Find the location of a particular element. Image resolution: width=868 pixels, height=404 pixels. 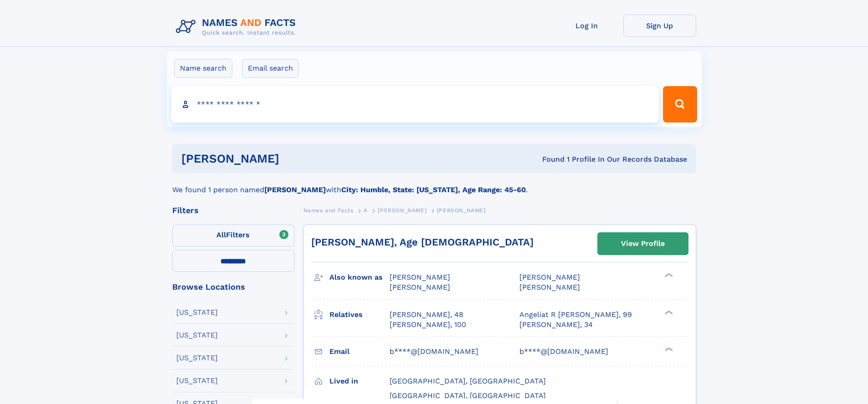

button: Search Button is located at coordinates (680, 104).